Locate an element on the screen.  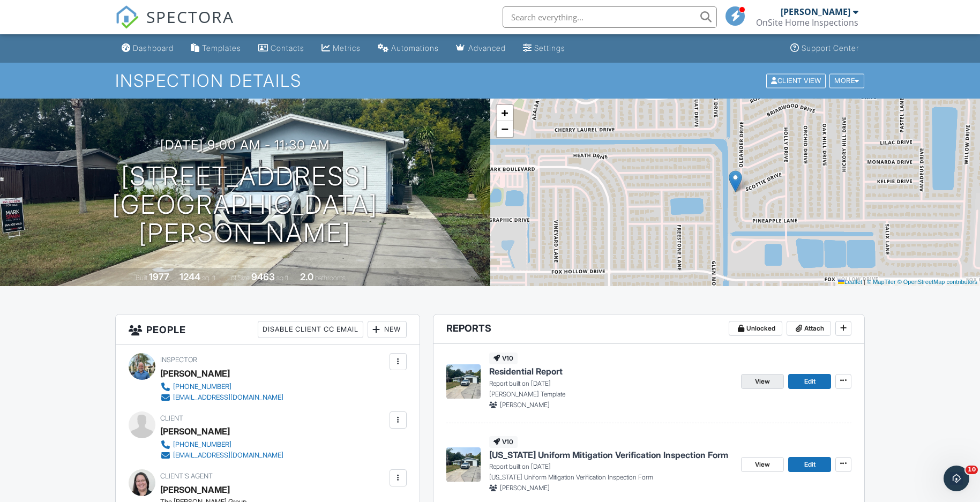
span: 10 is located at coordinates (971, 470).